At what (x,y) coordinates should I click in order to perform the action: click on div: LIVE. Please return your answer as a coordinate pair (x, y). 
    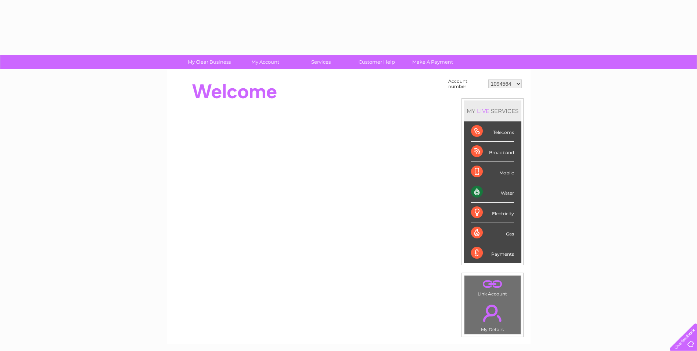
    Looking at the image, I should click on (483, 111).